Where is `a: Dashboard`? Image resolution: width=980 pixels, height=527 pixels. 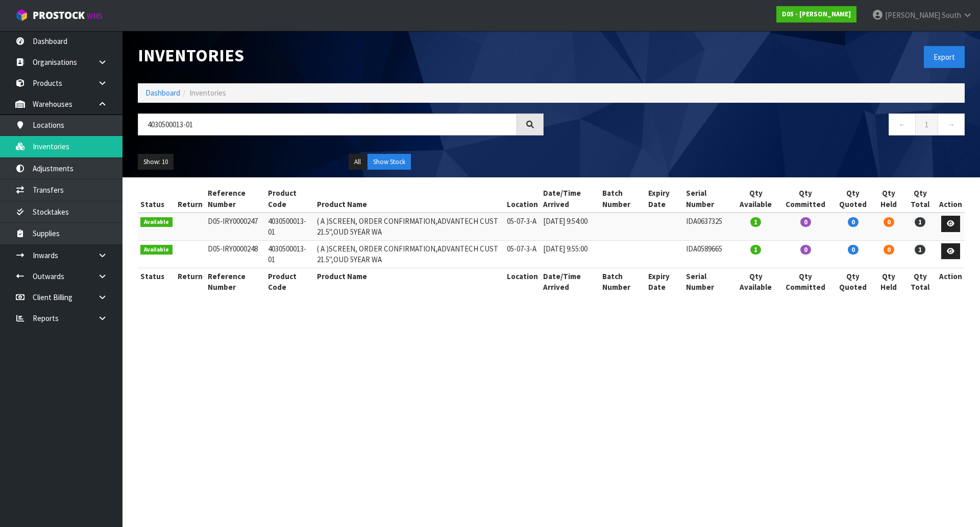 a: Dashboard is located at coordinates (163, 93).